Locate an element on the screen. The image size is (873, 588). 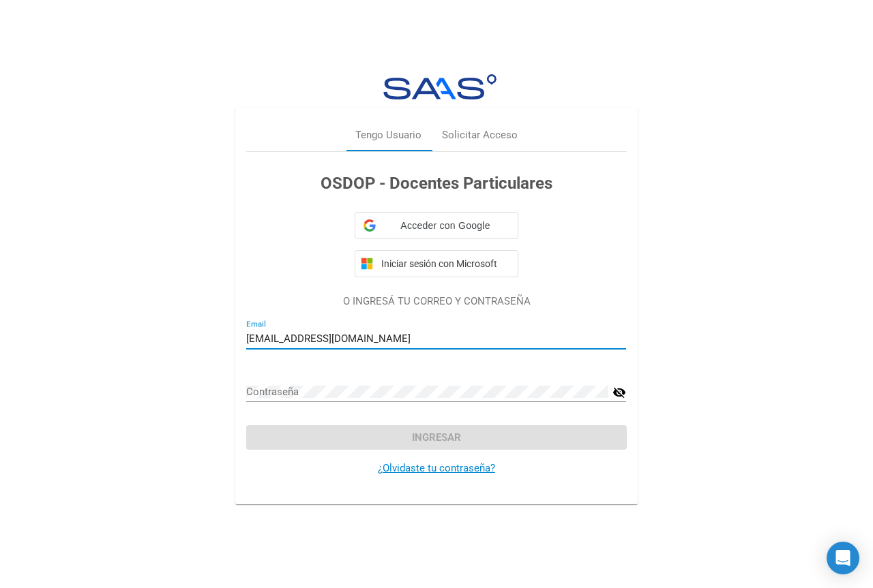
button: Ingresar is located at coordinates (436, 437).